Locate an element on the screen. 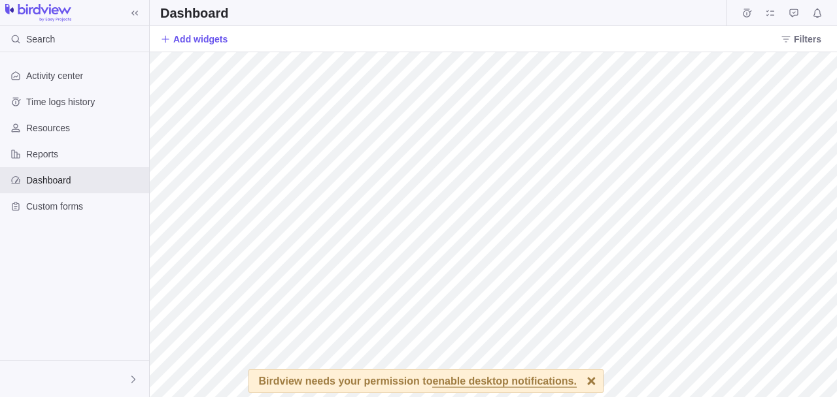 The width and height of the screenshot is (837, 397). a: My assignments is located at coordinates (770, 15).